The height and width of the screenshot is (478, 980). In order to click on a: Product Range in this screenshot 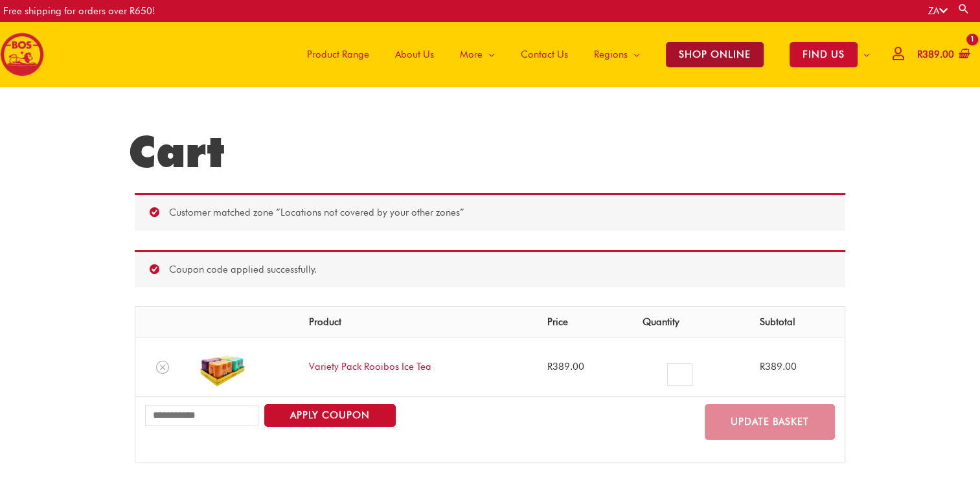, I will do `click(338, 54)`.